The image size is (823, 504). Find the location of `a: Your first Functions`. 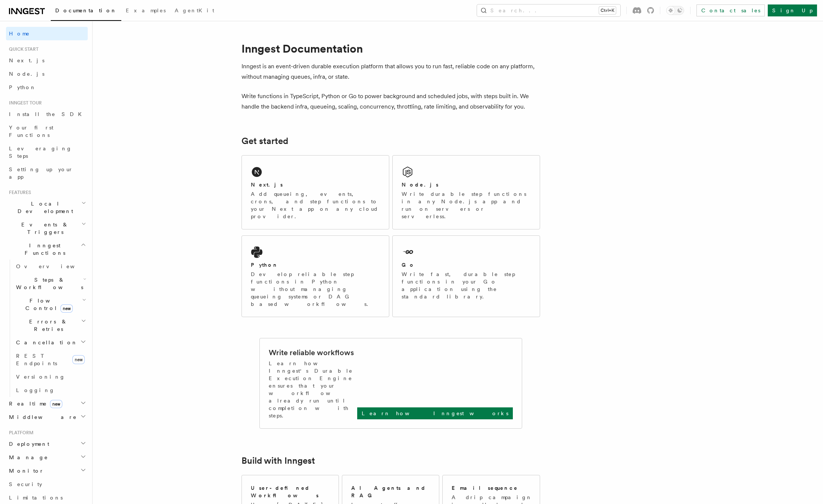

a: Your first Functions is located at coordinates (47, 131).